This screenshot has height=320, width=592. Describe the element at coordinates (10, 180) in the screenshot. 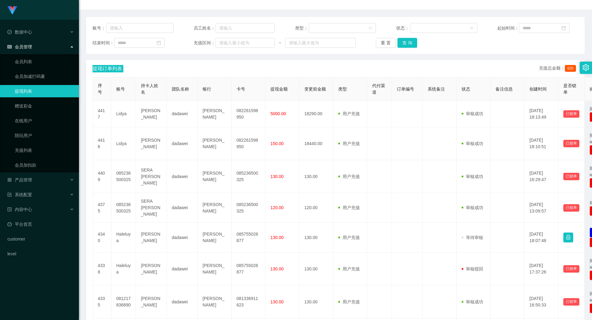

I see `i: 图标: appstore-o` at that location.